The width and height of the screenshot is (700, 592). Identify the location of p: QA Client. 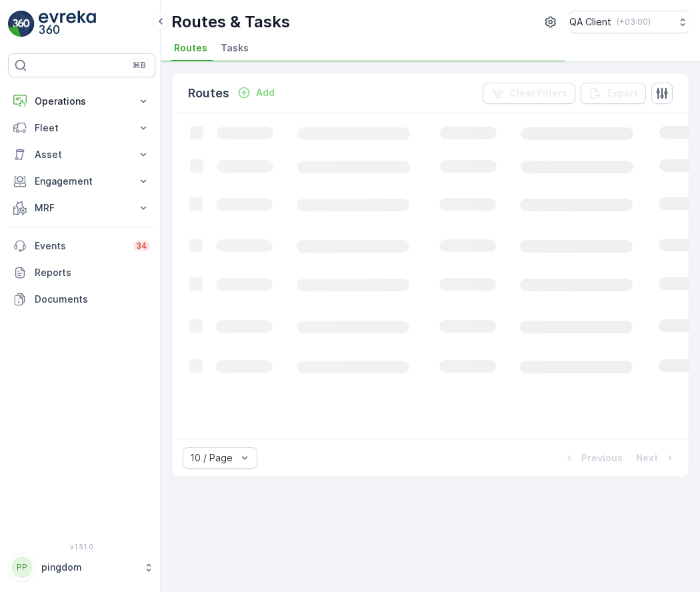
(590, 22).